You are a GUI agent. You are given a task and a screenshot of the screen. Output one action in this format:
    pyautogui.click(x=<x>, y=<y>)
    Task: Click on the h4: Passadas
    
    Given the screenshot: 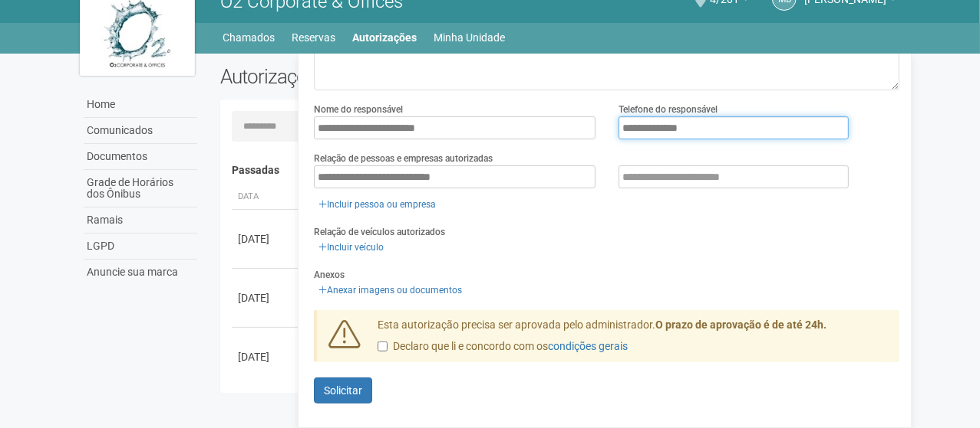 What is the action you would take?
    pyautogui.click(x=560, y=170)
    